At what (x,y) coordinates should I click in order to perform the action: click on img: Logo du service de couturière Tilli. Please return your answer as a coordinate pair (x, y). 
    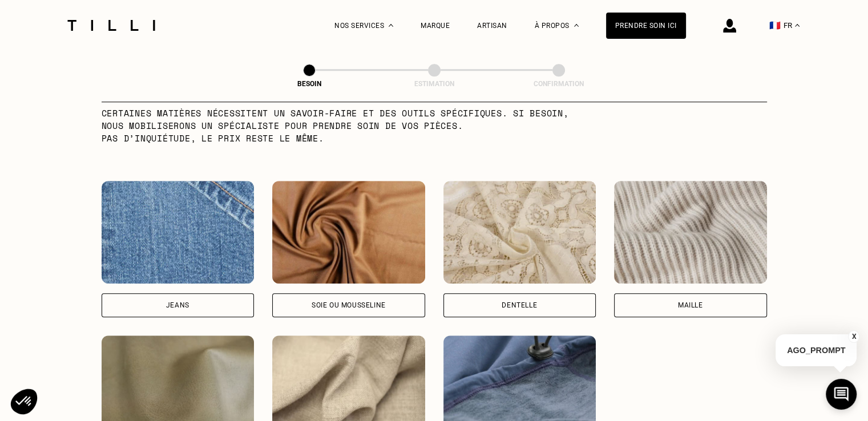
    Looking at the image, I should click on (111, 25).